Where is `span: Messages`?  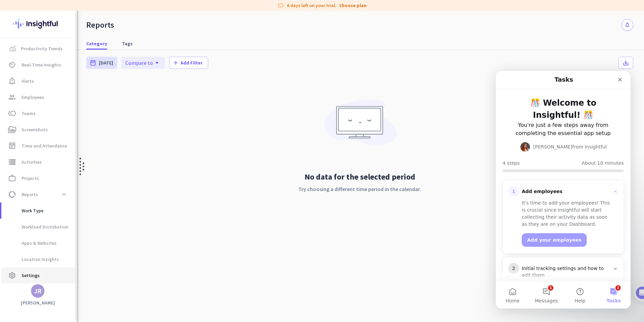
span: Messages is located at coordinates (50, 230).